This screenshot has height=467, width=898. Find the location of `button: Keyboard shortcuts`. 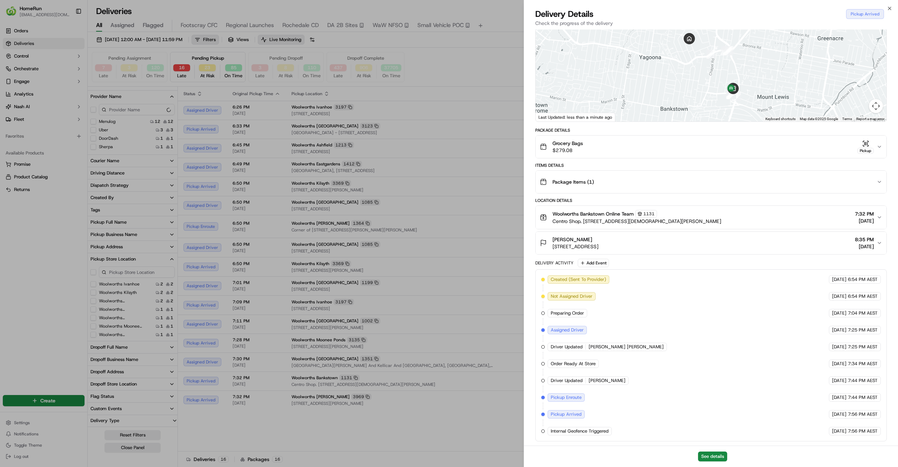

button: Keyboard shortcuts is located at coordinates (780, 119).